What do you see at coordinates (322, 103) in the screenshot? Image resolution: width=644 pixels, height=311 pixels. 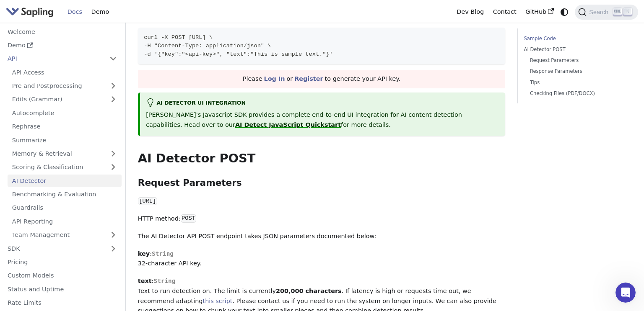 I see `div: AI Detector UI integration` at bounding box center [322, 103].